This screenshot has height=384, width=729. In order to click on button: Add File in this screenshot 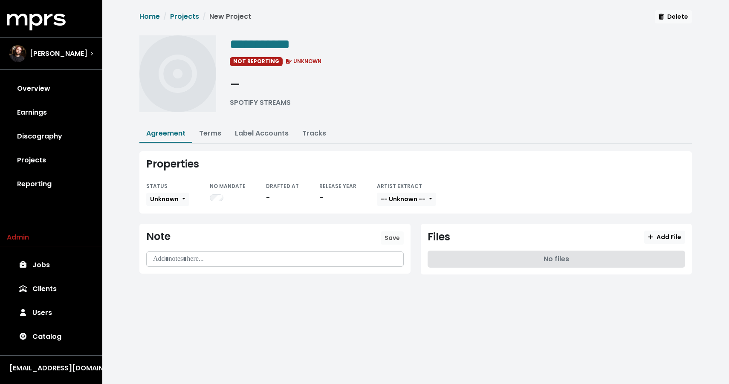, I will do `click(665, 237)`.